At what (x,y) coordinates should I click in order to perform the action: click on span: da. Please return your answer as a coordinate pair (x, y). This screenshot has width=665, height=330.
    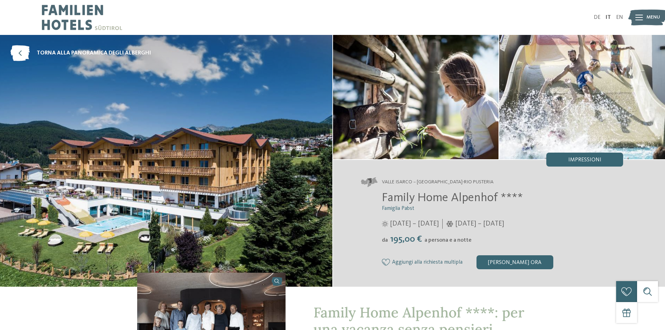
    Looking at the image, I should click on (385, 240).